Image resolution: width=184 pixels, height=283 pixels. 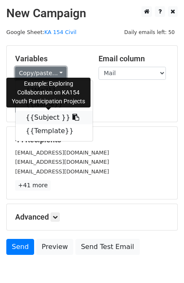 What do you see at coordinates (50, 59) in the screenshot?
I see `h5: Variables` at bounding box center [50, 59].